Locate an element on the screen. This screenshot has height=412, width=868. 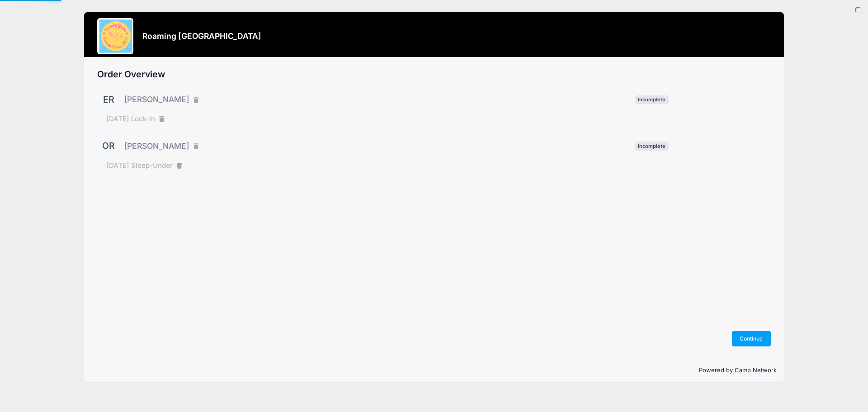
h2: Order Overview is located at coordinates (434, 74).